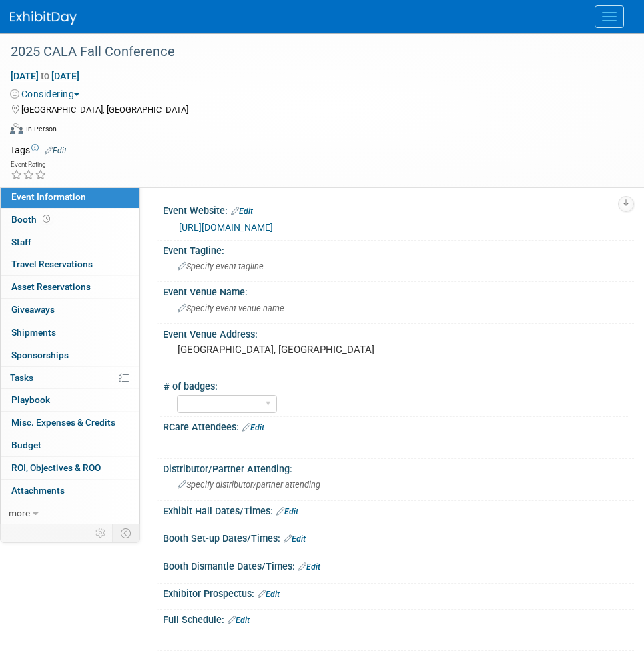 The width and height of the screenshot is (644, 651). What do you see at coordinates (70, 196) in the screenshot?
I see `a: Event Information` at bounding box center [70, 196].